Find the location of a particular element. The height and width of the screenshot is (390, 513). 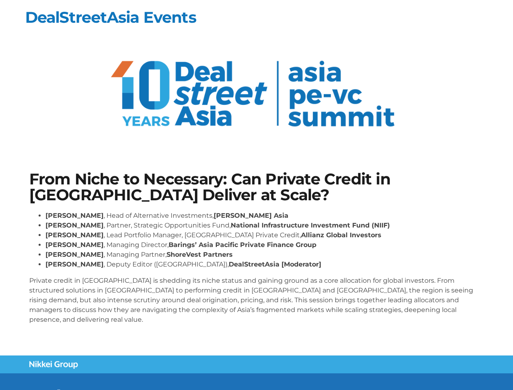

strong: ShoreVest Partners is located at coordinates (199, 254).